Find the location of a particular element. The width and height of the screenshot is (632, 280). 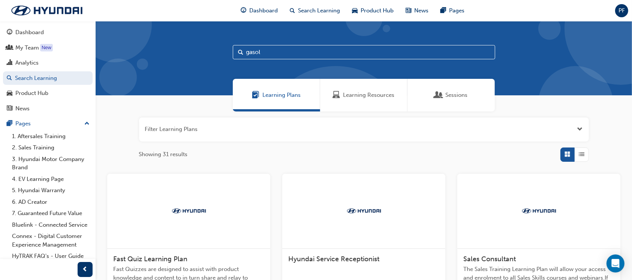

a: Connex - Digital Customer Experience Management is located at coordinates (51, 240).